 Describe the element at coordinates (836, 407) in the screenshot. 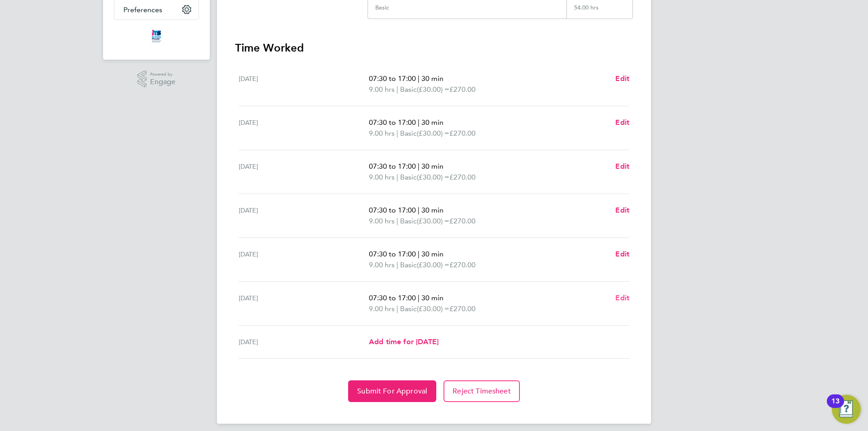

I see `div: 13` at that location.